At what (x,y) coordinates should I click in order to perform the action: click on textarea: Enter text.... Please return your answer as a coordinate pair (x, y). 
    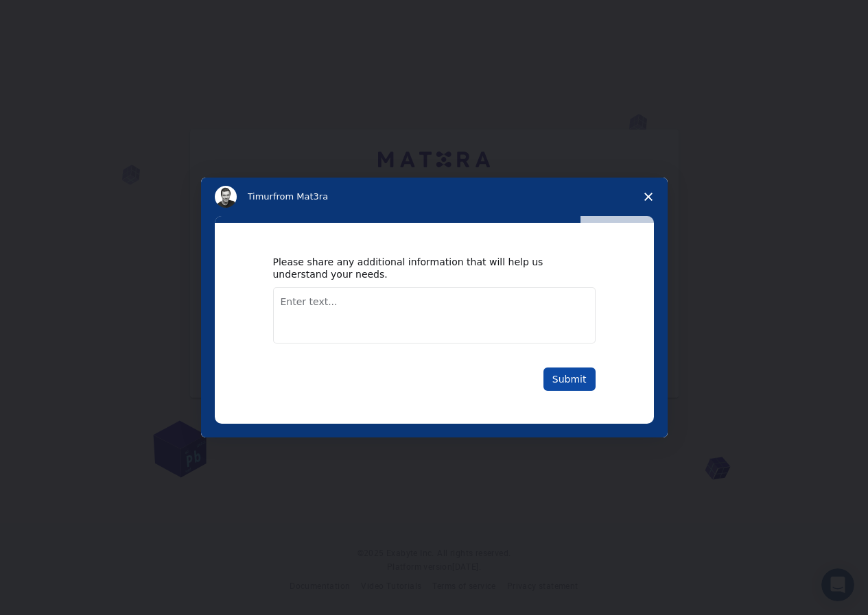
    Looking at the image, I should click on (434, 315).